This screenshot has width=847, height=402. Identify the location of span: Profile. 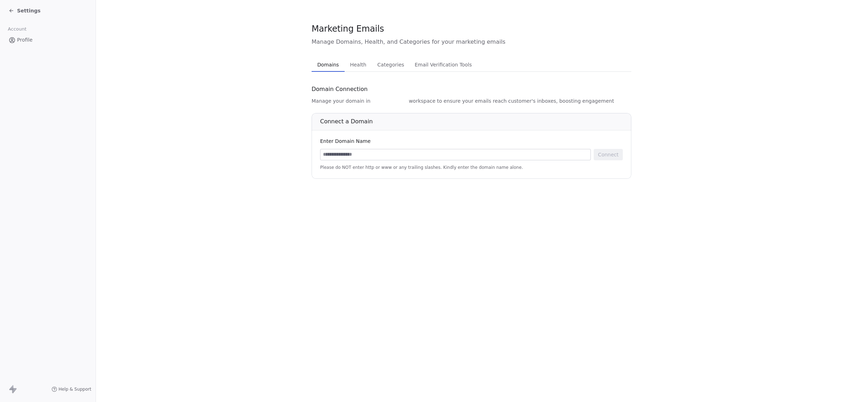
(25, 40).